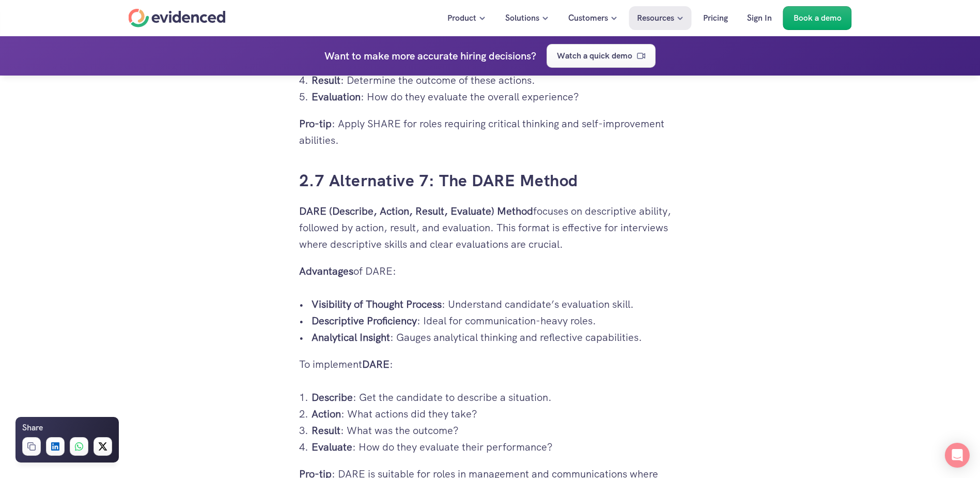 The width and height of the screenshot is (980, 478). Describe the element at coordinates (759, 18) in the screenshot. I see `a: Sign In` at that location.